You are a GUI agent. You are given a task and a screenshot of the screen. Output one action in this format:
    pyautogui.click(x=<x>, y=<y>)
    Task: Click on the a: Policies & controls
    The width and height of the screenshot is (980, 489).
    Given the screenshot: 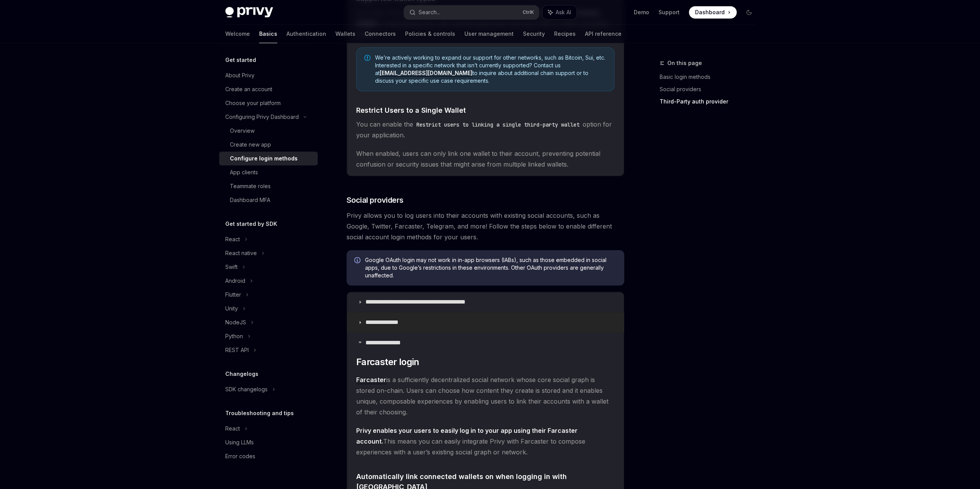 What is the action you would take?
    pyautogui.click(x=430, y=34)
    